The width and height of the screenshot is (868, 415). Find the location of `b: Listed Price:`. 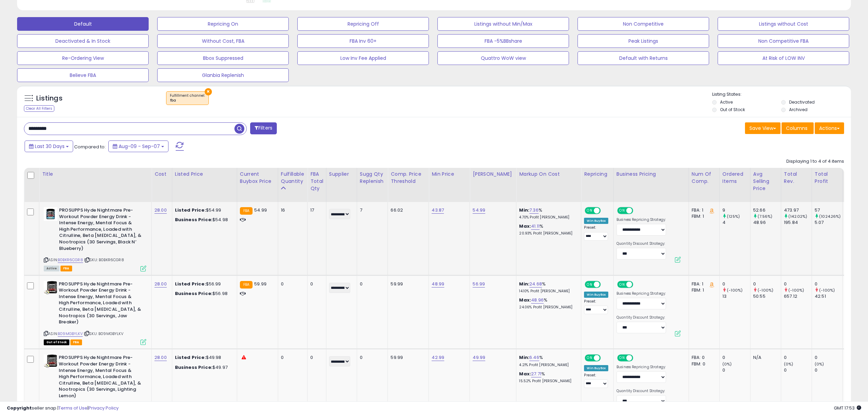

b: Listed Price: is located at coordinates (191, 210).